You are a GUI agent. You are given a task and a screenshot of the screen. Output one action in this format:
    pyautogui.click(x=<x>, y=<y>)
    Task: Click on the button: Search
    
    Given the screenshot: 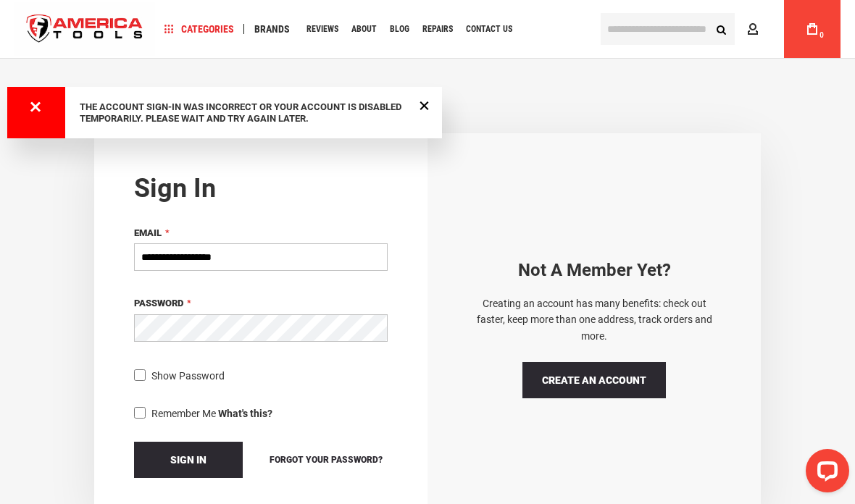 What is the action you would take?
    pyautogui.click(x=721, y=29)
    